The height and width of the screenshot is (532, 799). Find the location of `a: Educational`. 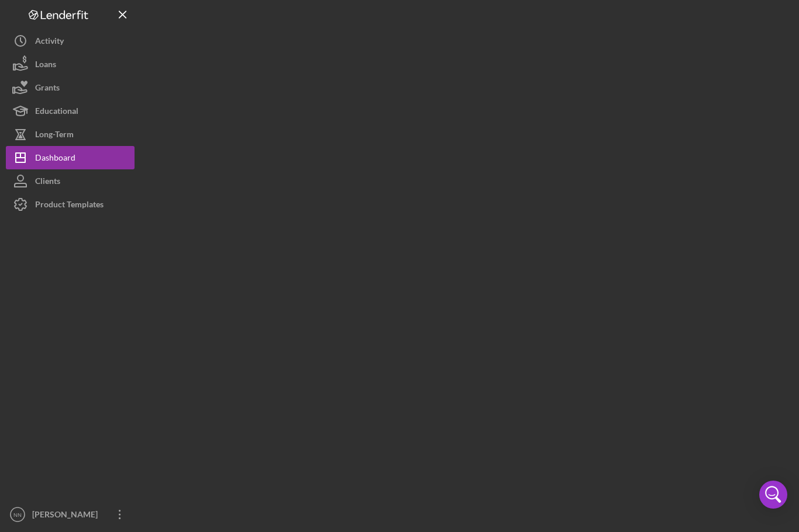

a: Educational is located at coordinates (70, 111).